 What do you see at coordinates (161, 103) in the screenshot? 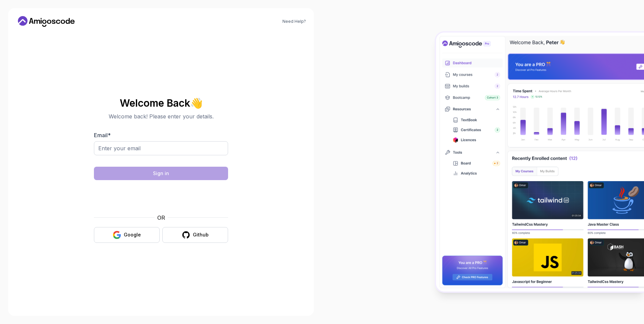
I see `h2: Welcome Back` at bounding box center [161, 103].